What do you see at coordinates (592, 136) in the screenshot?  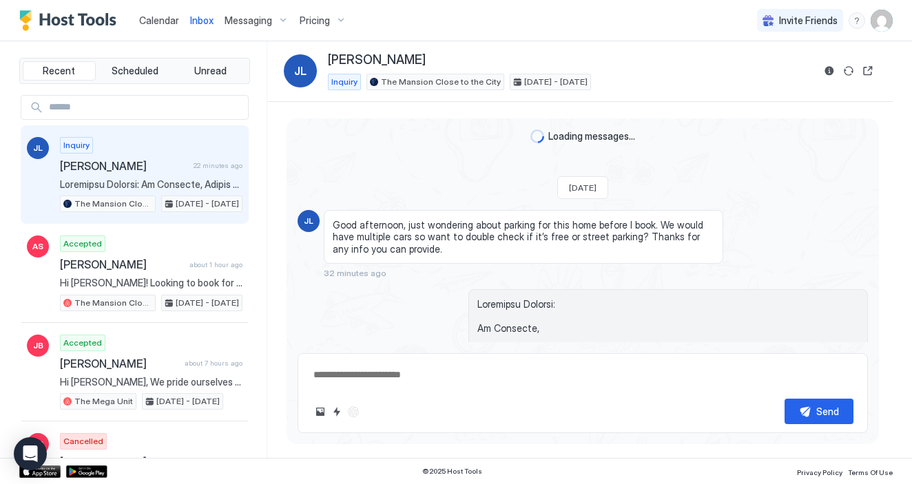 I see `span: Loading messages...` at bounding box center [592, 136].